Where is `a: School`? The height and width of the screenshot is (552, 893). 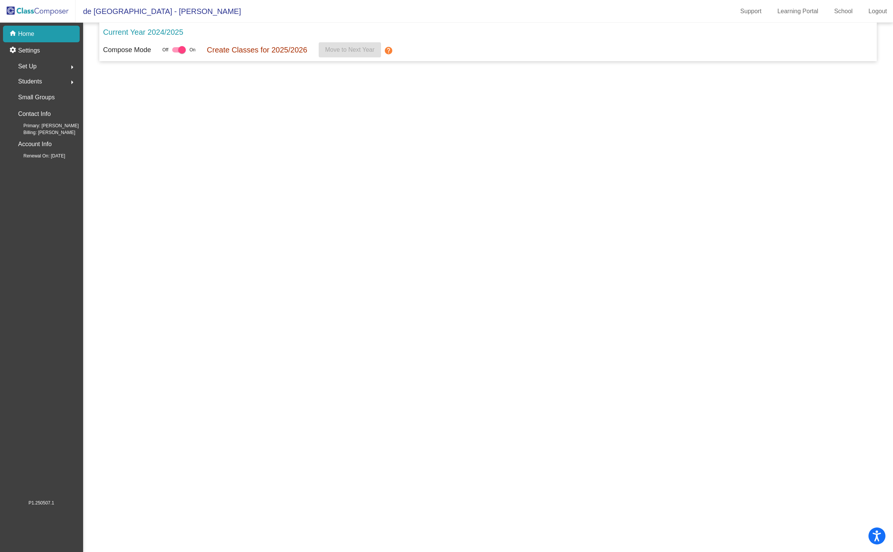 a: School is located at coordinates (843, 11).